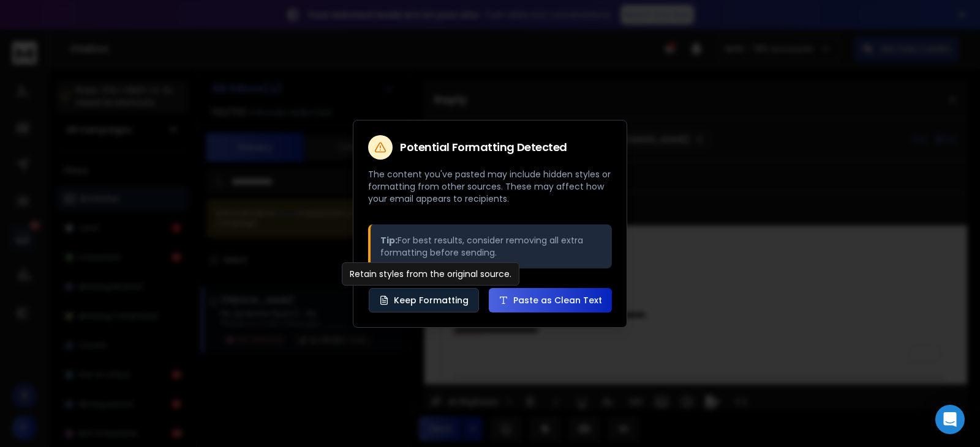  I want to click on button: Keep Formatting, so click(424, 301).